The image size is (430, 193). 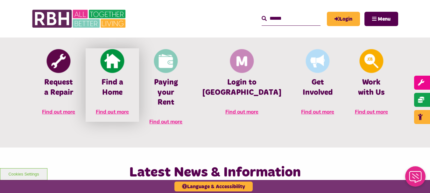 I want to click on h4: Paying your Rent, so click(x=166, y=93).